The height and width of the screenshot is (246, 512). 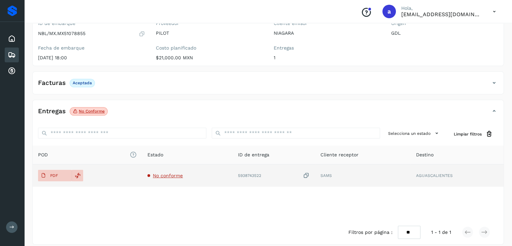 What do you see at coordinates (92, 48) in the screenshot?
I see `label: Fecha de embarque` at bounding box center [92, 48].